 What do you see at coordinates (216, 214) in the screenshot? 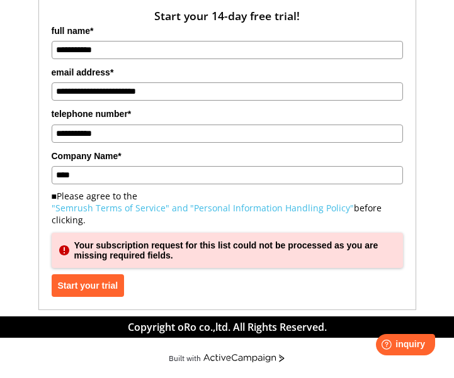
I see `font: before clicking.` at bounding box center [216, 214].